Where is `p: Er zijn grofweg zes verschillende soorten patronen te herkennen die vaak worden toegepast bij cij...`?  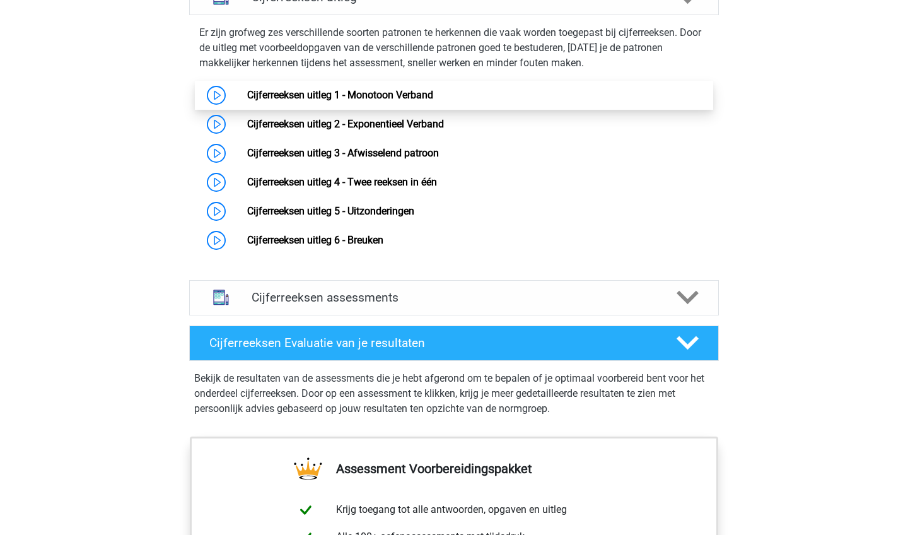 p: Er zijn grofweg zes verschillende soorten patronen te herkennen die vaak worden toegepast bij cij... is located at coordinates (454, 48).